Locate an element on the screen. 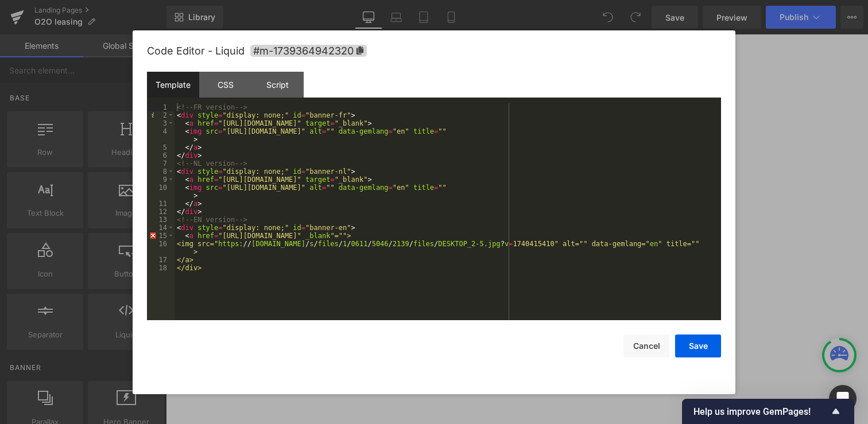 The image size is (868, 424). div: 17 is located at coordinates (160, 260).